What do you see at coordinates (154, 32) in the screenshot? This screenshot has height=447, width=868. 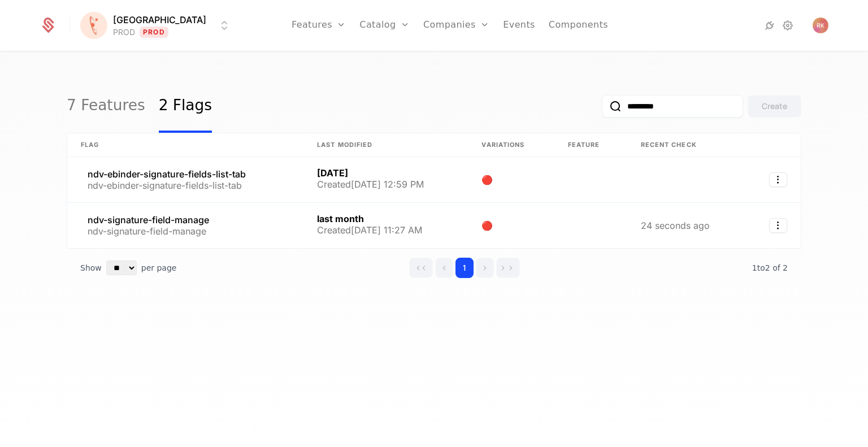 I see `span: Prod` at bounding box center [154, 32].